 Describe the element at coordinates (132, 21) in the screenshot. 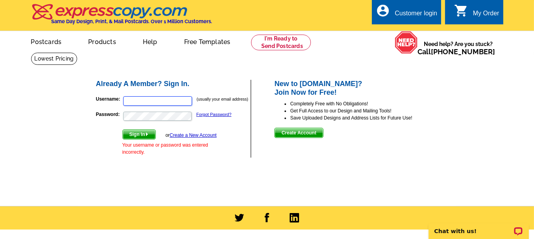

I see `h4: Same Day Design, Print, & Mail Postcards. Over 1 Million Customers.` at that location.